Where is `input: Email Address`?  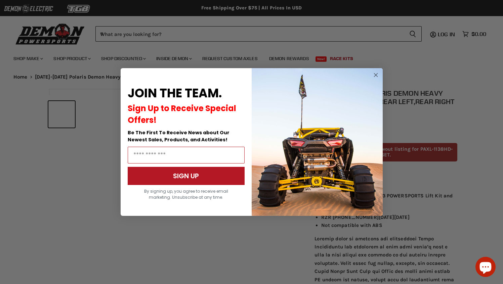 input: Email Address is located at coordinates (186, 155).